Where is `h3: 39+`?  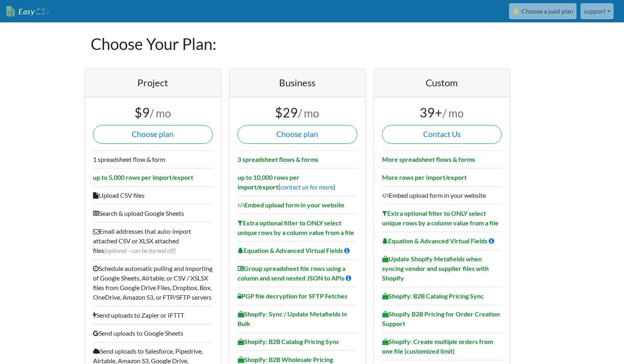
h3: 39+ is located at coordinates (442, 112).